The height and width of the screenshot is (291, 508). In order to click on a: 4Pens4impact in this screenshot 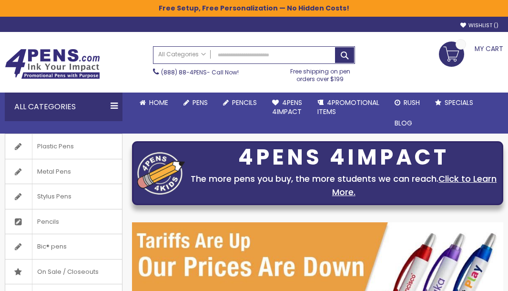, I will do `click(287, 107)`.